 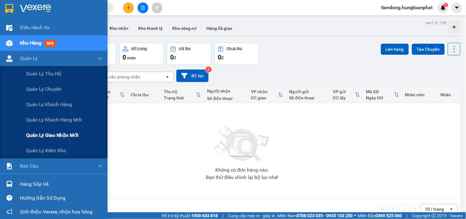 I want to click on span: plus, so click(x=129, y=8).